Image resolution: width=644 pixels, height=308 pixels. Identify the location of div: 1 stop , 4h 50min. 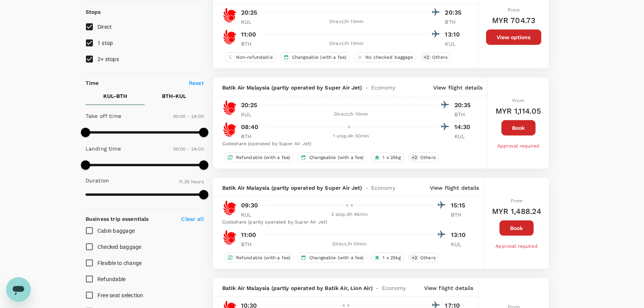
(351, 136).